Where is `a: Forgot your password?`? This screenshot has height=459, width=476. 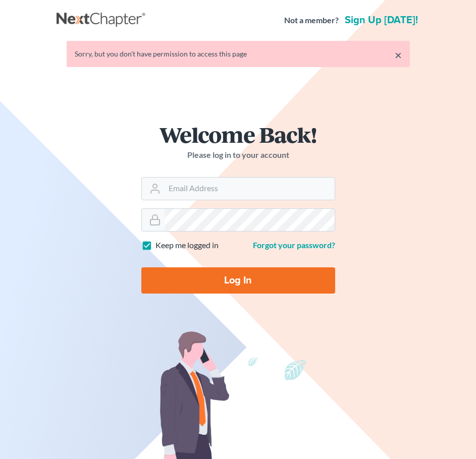 a: Forgot your password? is located at coordinates (294, 245).